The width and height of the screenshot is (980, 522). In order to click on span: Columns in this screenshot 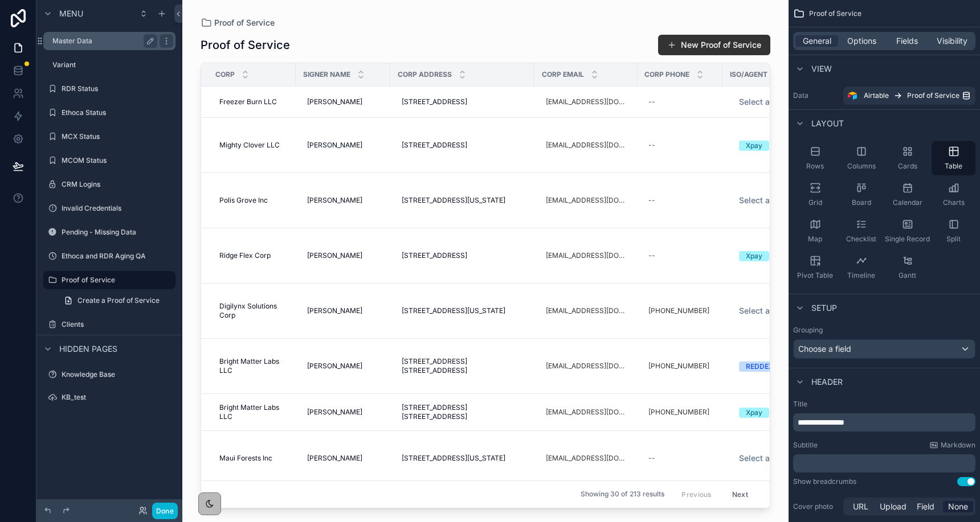, I will do `click(861, 166)`.